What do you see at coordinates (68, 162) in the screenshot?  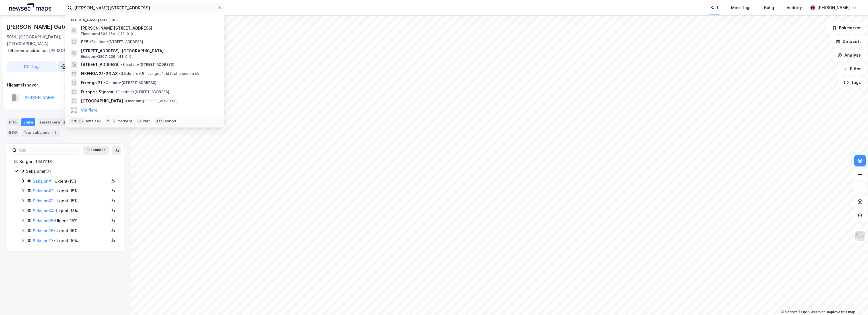 I see `div: Bergen, 164/1113` at bounding box center [68, 162].